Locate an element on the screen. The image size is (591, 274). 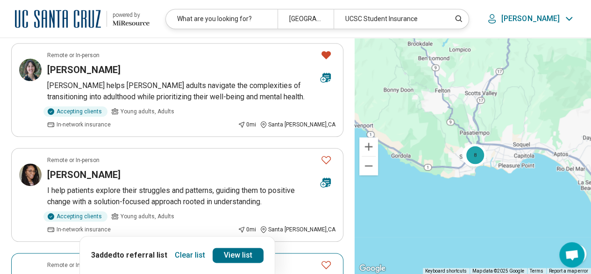
p: 3 added is located at coordinates (129, 255).